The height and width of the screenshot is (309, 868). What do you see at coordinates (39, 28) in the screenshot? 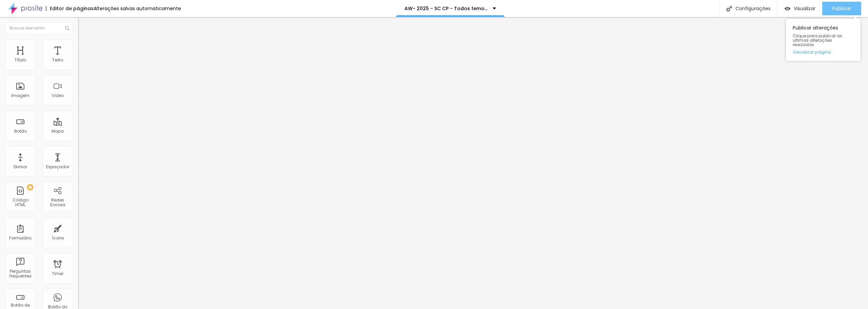
I see `input: Buscar elemento` at bounding box center [39, 28].